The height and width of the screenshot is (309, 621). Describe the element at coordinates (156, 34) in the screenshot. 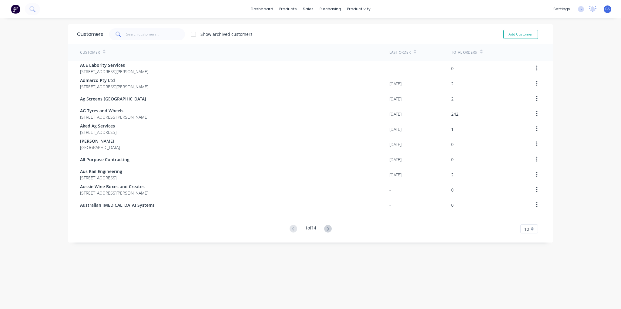

I see `input: Search customers...` at that location.